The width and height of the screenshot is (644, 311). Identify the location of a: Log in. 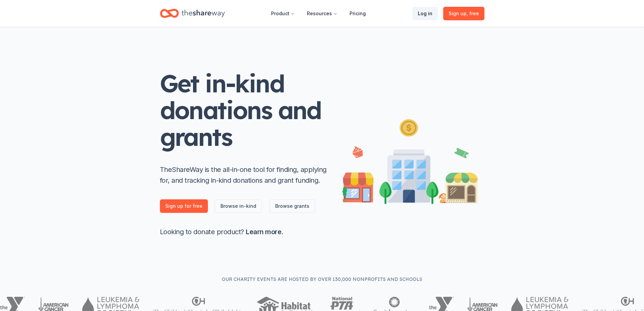
(425, 13).